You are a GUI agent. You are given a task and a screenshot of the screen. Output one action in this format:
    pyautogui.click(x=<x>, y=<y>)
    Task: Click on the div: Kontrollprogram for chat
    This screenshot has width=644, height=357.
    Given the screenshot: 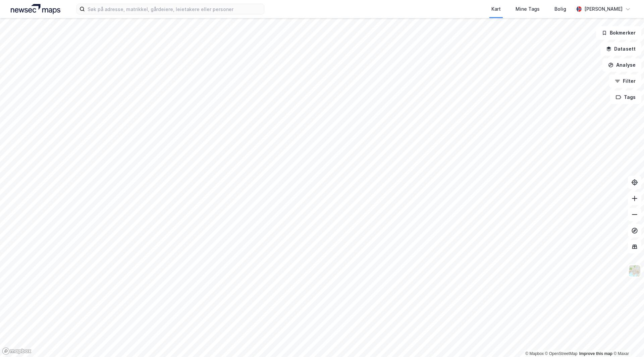 What is the action you would take?
    pyautogui.click(x=628, y=341)
    